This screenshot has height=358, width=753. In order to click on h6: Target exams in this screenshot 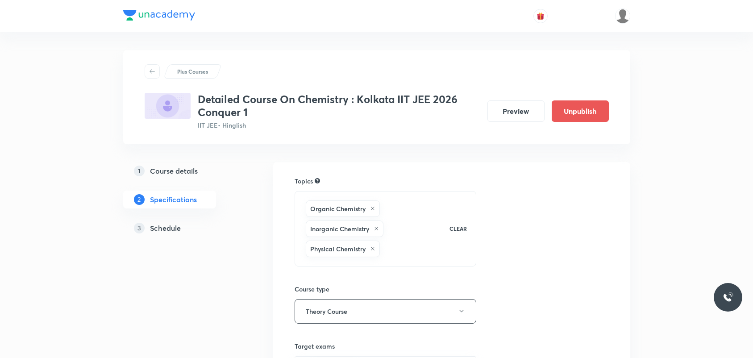, I will do `click(386, 346)`.